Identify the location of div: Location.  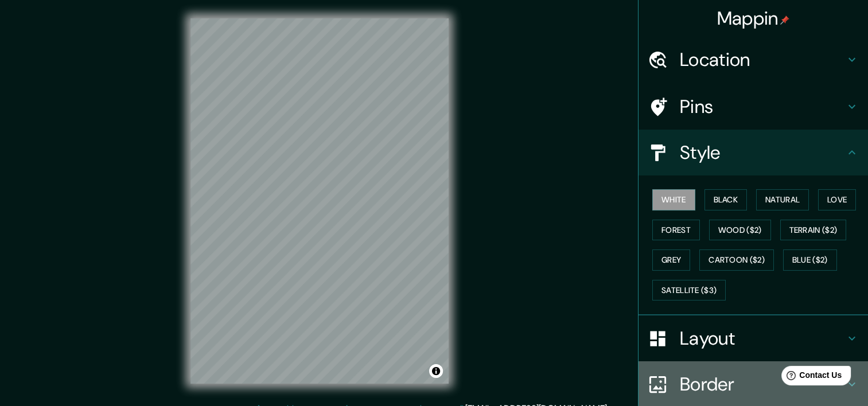
(753, 60).